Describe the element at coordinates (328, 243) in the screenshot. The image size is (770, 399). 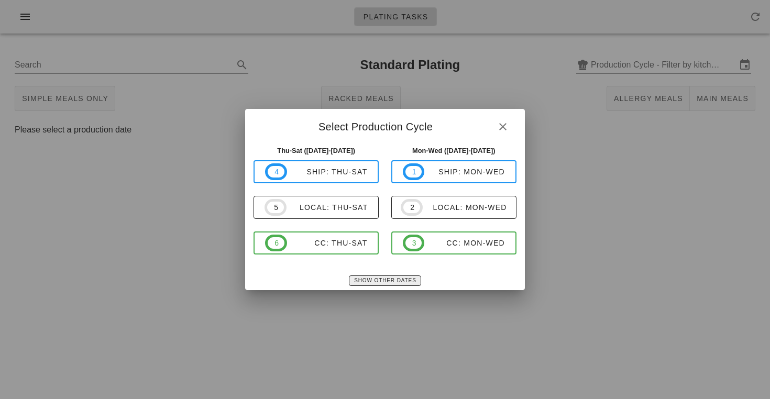
I see `div: CC: Thu-Sat` at that location.